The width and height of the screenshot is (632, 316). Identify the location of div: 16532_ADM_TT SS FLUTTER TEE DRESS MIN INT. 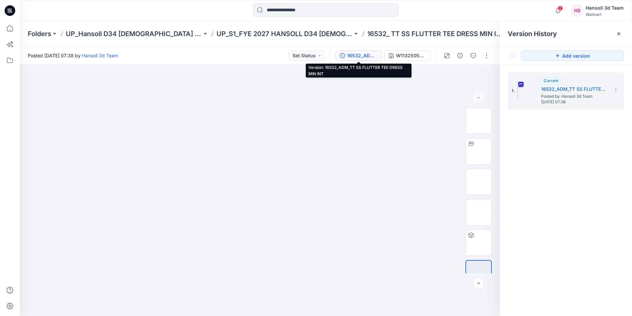
(362, 56).